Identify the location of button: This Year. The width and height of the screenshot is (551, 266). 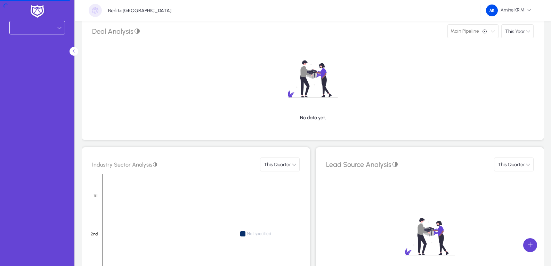
(518, 31).